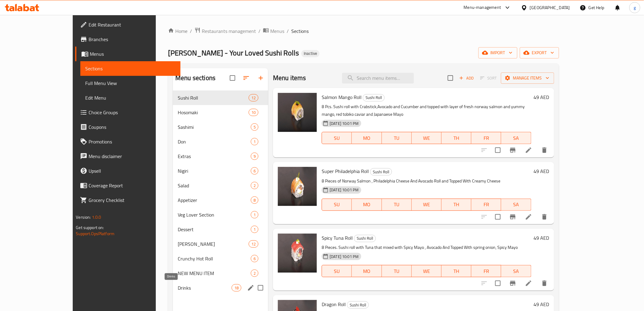 This screenshot has width=644, height=311. I want to click on button: SA, so click(516, 138).